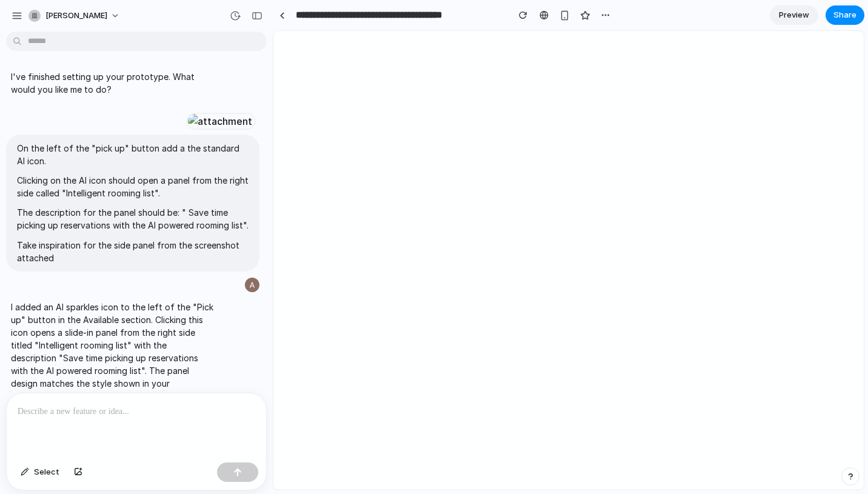 Image resolution: width=868 pixels, height=494 pixels. Describe the element at coordinates (112, 83) in the screenshot. I see `p: I've finished setting up your prototype. What would you like me to do?` at that location.